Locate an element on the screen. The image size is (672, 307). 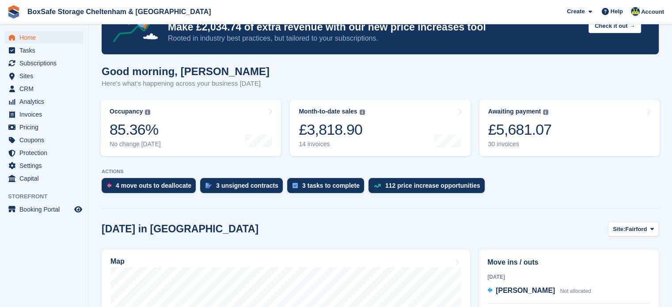
img: move_outs_to_deallocate_icon-f764333ba52eb49d3ac5e1228854f67142a1ed5810a6f6cc68b1a99e826820c5.svg is located at coordinates (109, 185).